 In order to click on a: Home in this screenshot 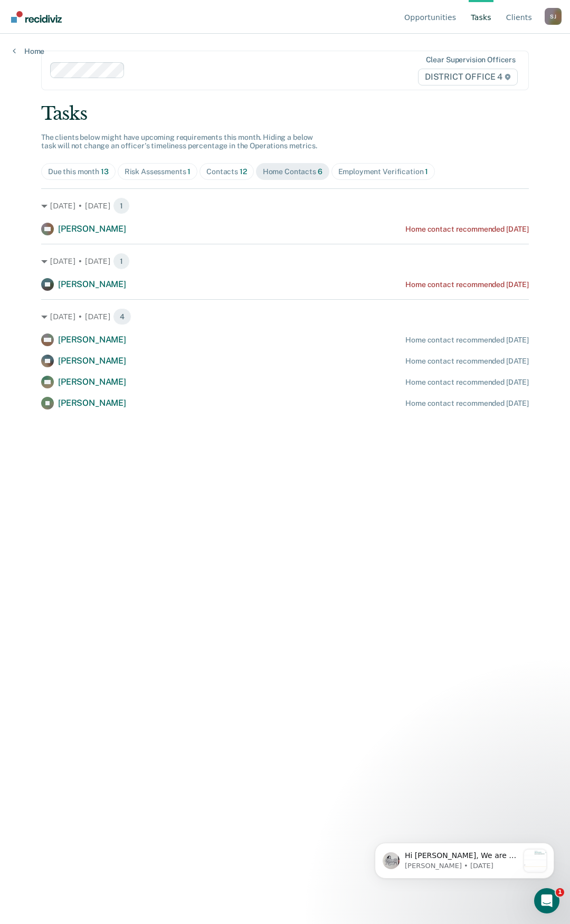, I will do `click(28, 51)`.